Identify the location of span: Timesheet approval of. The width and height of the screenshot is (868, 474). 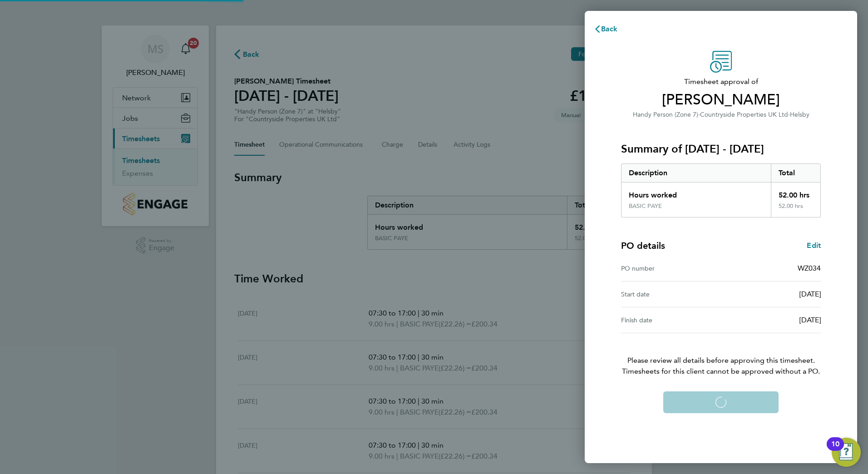
(721, 82).